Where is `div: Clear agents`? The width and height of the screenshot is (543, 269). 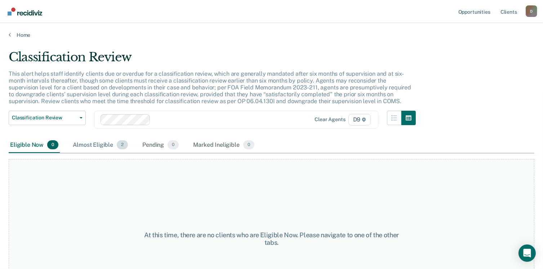 div: Clear agents is located at coordinates (330, 119).